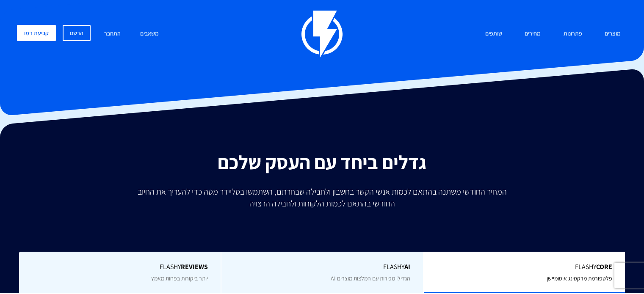 Image resolution: width=644 pixels, height=294 pixels. Describe the element at coordinates (77, 33) in the screenshot. I see `a: הרשם` at that location.